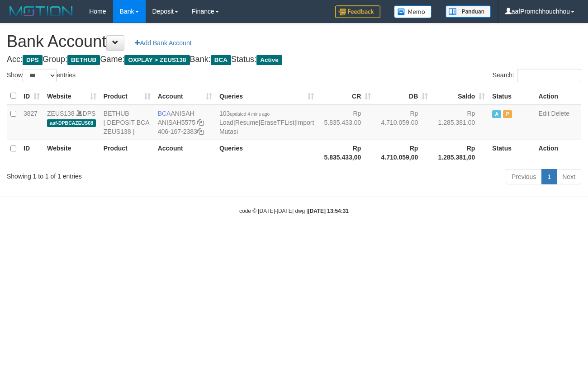 The image size is (588, 381). I want to click on th: Account: activate to sort column ascending, so click(185, 96).